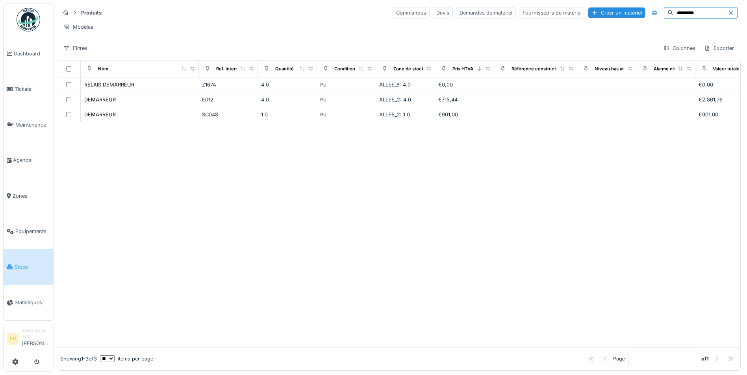 Image resolution: width=747 pixels, height=375 pixels. I want to click on div: Niveau bas atteint ?, so click(616, 69).